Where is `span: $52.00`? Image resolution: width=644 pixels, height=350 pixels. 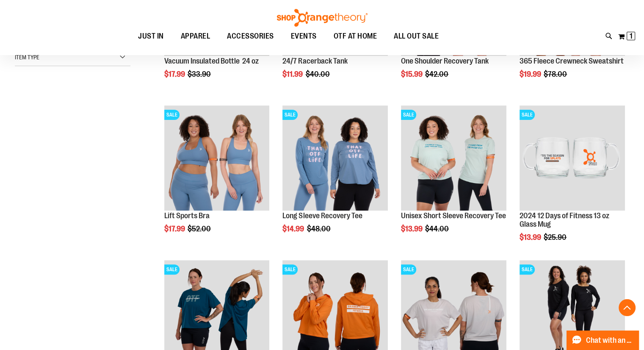 span: $52.00 is located at coordinates (200, 229).